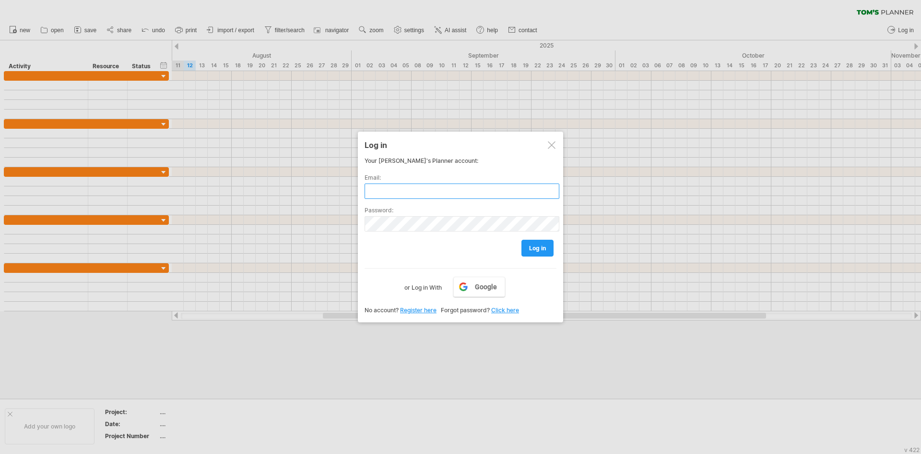  Describe the element at coordinates (486, 287) in the screenshot. I see `span: Google` at that location.